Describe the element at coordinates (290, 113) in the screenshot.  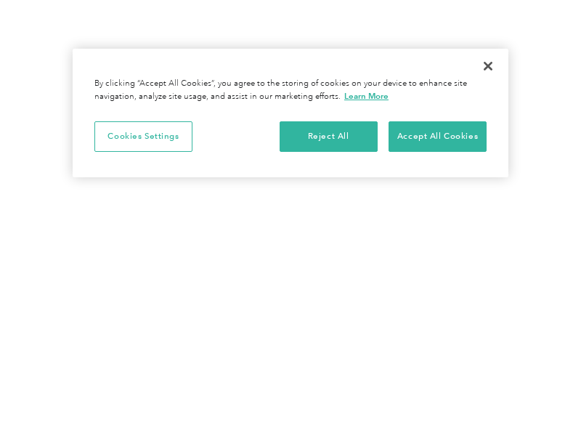
I see `div: Cookie banner` at that location.